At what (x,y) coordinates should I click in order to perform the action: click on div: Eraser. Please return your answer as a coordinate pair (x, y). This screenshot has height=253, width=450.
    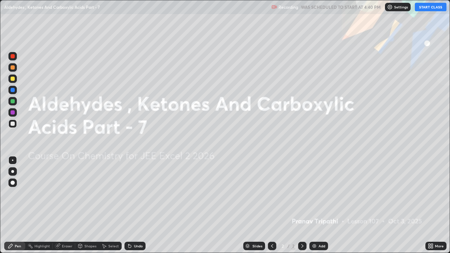
    Looking at the image, I should click on (67, 246).